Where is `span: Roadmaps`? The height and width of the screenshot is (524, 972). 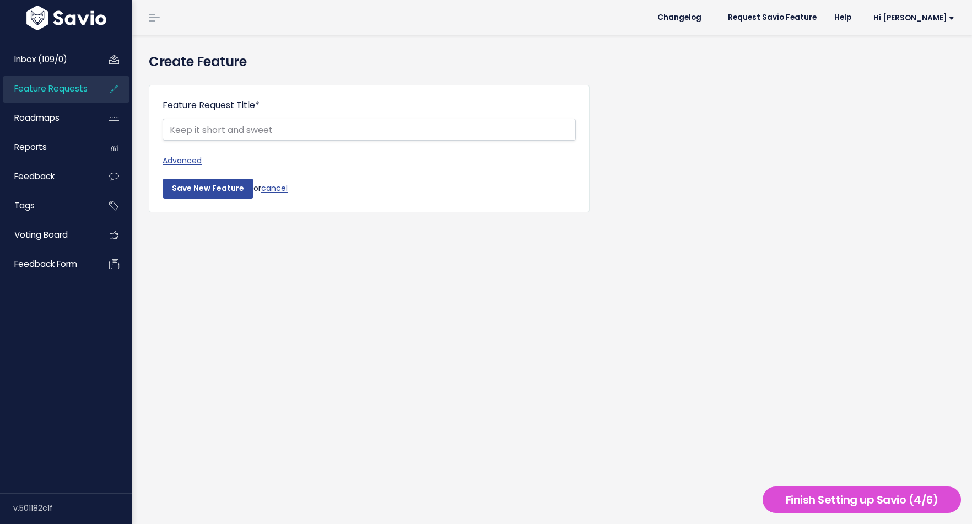 span: Roadmaps is located at coordinates (37, 117).